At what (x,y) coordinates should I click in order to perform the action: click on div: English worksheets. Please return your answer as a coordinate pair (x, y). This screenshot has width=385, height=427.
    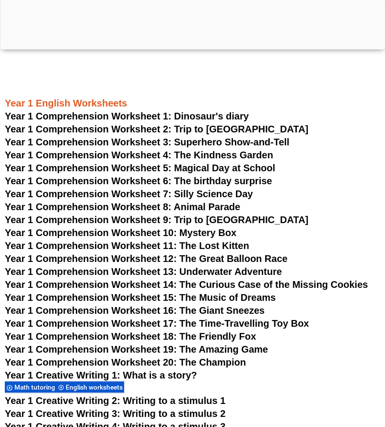
    Looking at the image, I should click on (91, 386).